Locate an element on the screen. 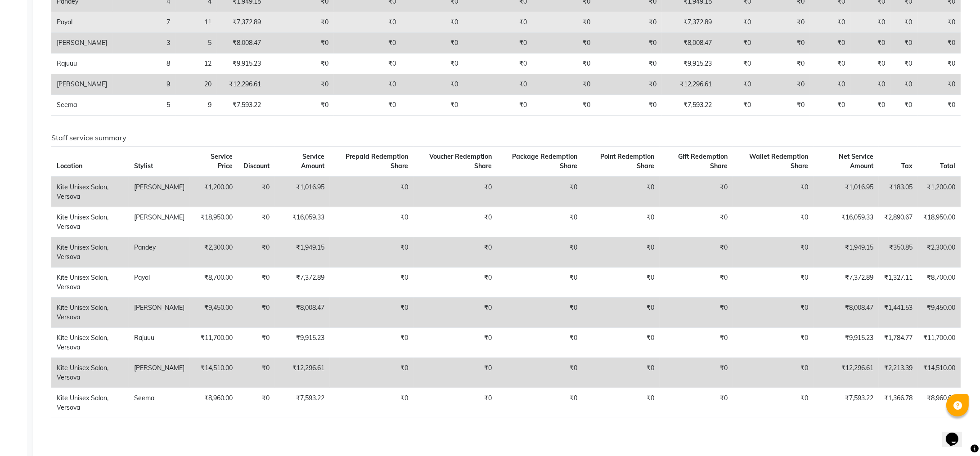 The height and width of the screenshot is (456, 980). td: ₹2,890.67 is located at coordinates (898, 222).